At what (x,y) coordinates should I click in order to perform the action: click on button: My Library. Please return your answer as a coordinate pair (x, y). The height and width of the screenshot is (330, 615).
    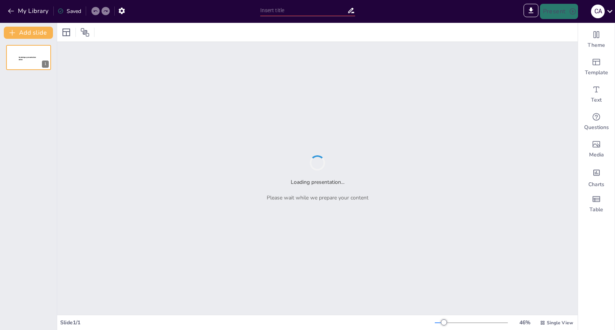
    Looking at the image, I should click on (29, 11).